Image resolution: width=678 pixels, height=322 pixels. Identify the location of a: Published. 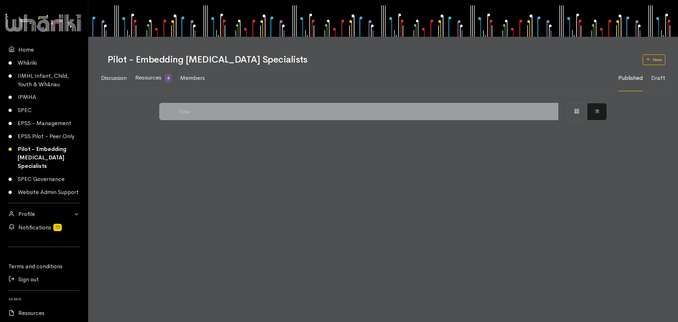
(630, 78).